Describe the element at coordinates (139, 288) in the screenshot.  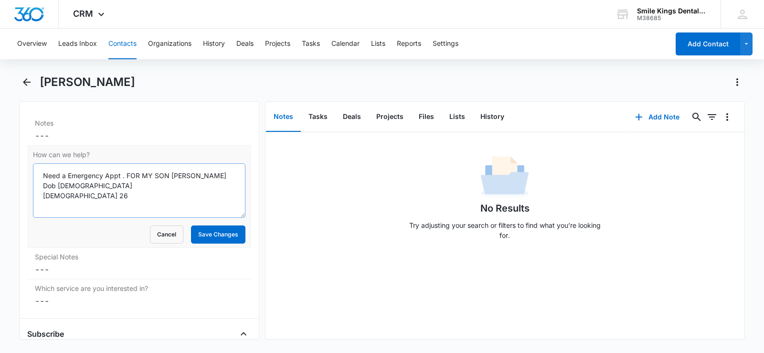
I see `label: Which service are you interested in?` at that location.